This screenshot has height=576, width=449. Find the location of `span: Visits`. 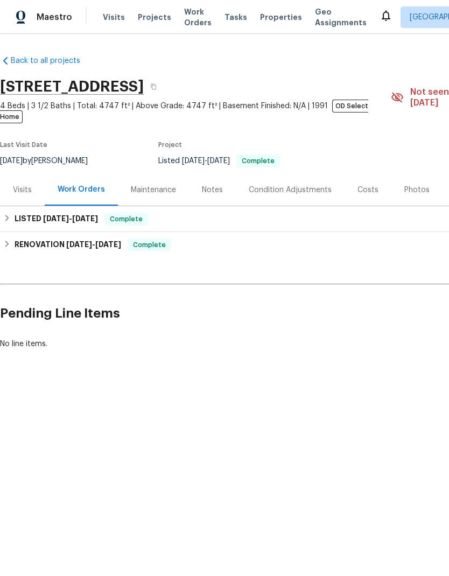

span: Visits is located at coordinates (114, 17).